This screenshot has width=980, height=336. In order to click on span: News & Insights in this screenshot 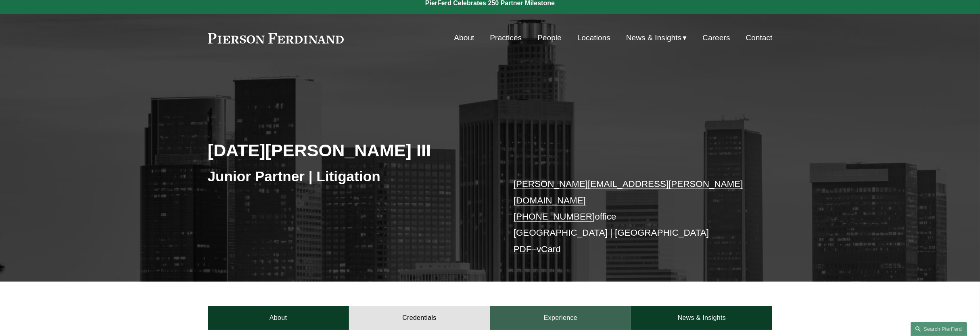, I will do `click(654, 38)`.